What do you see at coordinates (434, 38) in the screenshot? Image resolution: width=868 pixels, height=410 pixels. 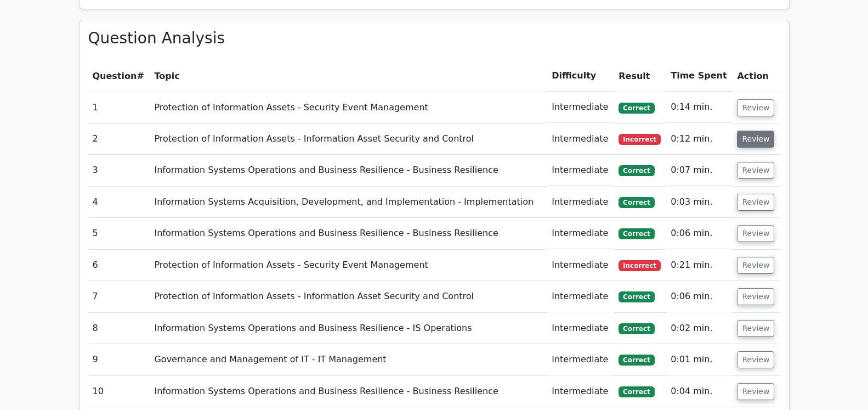 I see `h3: Question Analysis` at bounding box center [434, 38].